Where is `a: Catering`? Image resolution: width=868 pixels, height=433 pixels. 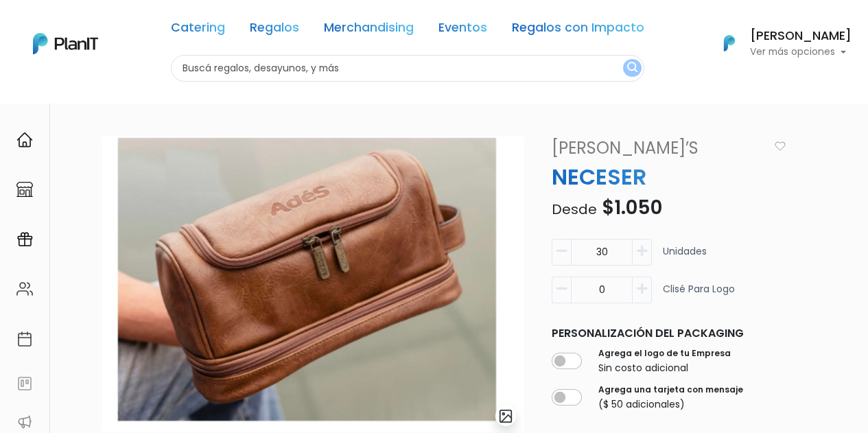
a: Catering is located at coordinates (197, 30).